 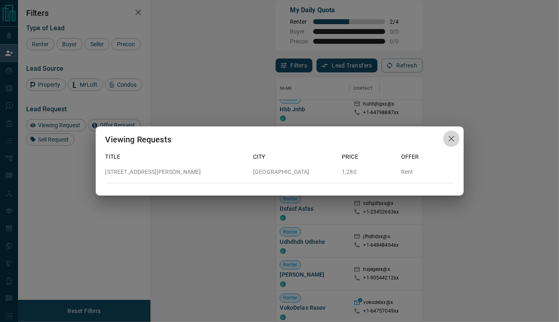 I want to click on p: Title, so click(x=176, y=157).